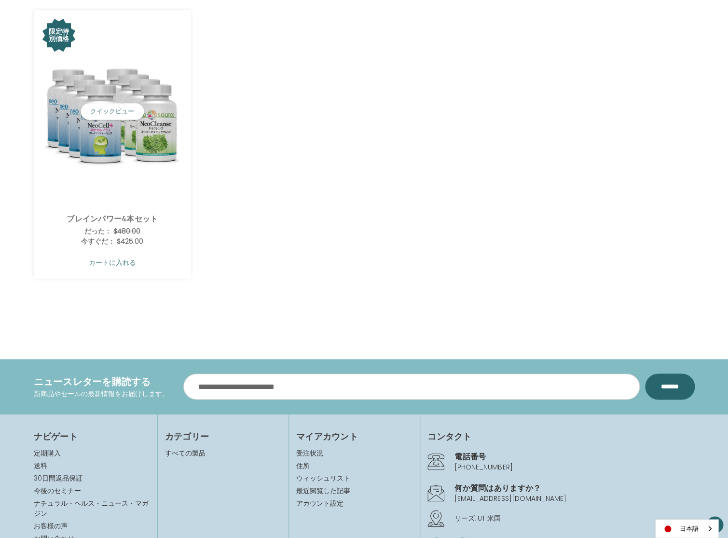  What do you see at coordinates (98, 241) in the screenshot?
I see `span: 今すぐだ：` at bounding box center [98, 241].